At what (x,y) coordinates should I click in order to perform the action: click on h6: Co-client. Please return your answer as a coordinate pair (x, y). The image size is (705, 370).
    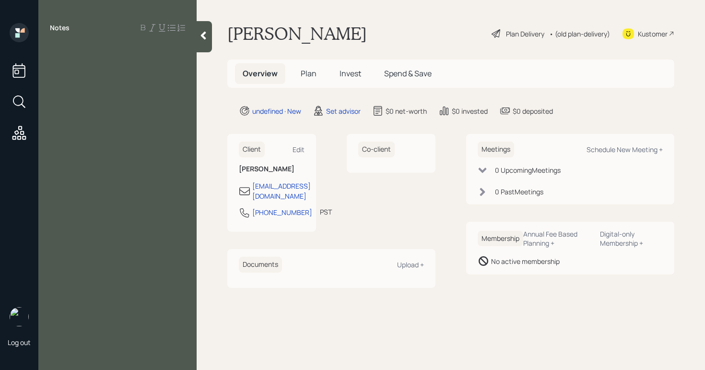
    Looking at the image, I should click on (377, 149).